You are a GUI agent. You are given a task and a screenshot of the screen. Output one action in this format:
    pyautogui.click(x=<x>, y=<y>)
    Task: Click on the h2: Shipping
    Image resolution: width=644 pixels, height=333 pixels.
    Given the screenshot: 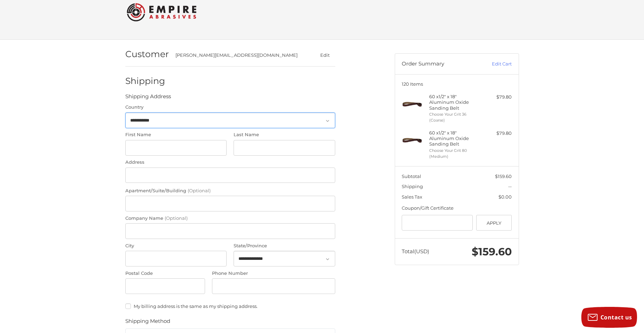 What is the action you would take?
    pyautogui.click(x=146, y=81)
    